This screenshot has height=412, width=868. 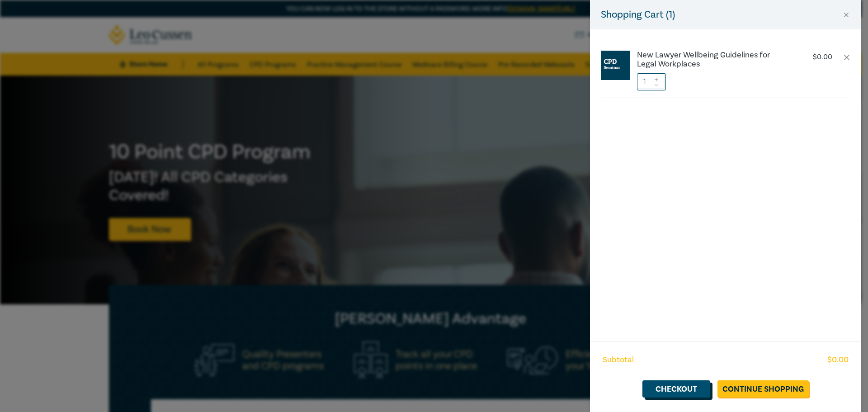 What do you see at coordinates (822, 57) in the screenshot?
I see `p: $ 0.00` at bounding box center [822, 57].